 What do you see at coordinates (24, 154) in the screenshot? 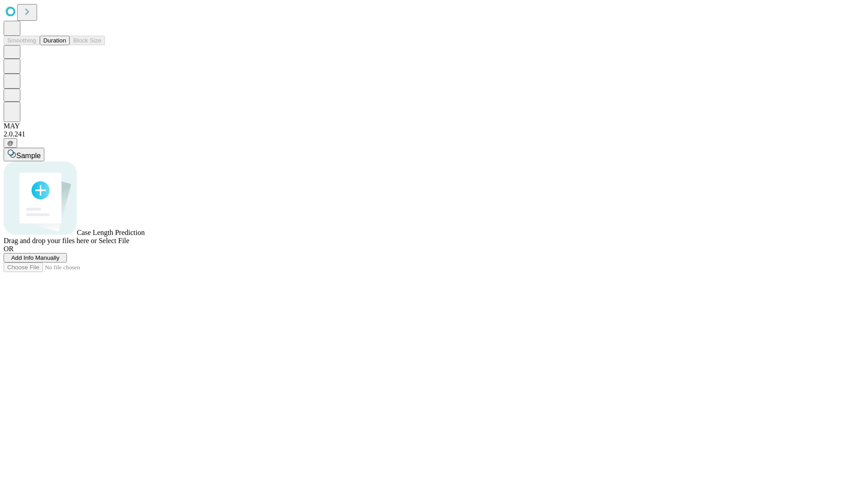
I see `button: Sample` at bounding box center [24, 154].